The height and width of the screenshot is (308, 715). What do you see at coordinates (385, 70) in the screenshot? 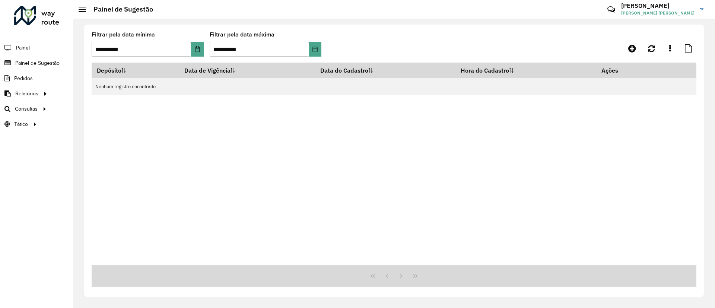
I see `th: Data do Cadastro` at bounding box center [385, 70].